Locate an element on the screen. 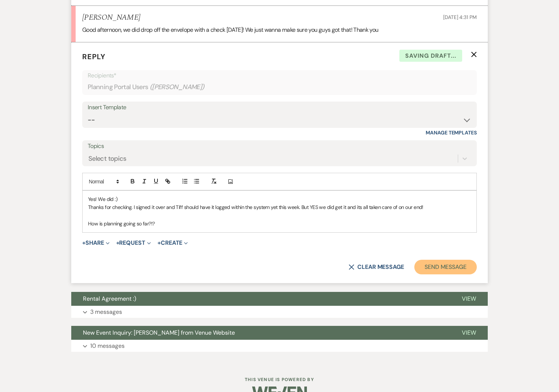 Image resolution: width=559 pixels, height=392 pixels. span: Rental Agreement :) is located at coordinates (110, 299).